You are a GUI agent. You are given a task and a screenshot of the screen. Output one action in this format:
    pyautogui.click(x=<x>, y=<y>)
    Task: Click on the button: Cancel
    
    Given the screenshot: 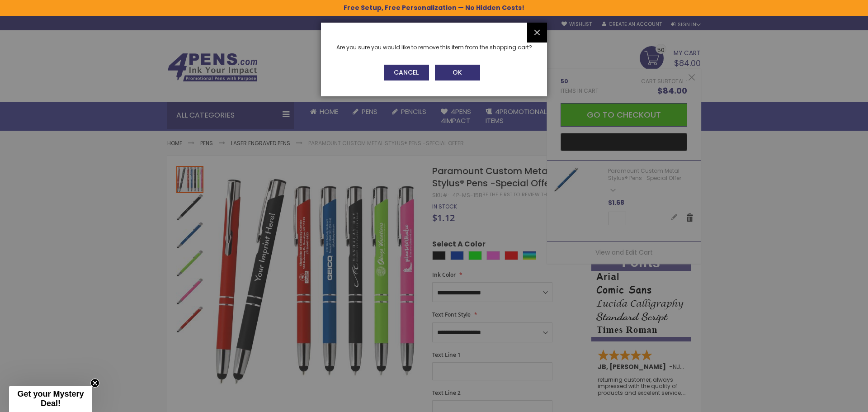 What is the action you would take?
    pyautogui.click(x=406, y=72)
    